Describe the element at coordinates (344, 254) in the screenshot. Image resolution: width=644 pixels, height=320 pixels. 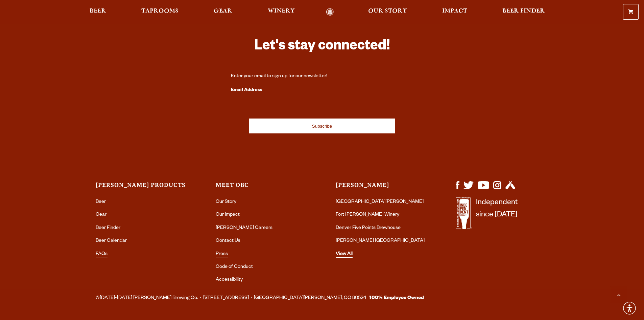
I see `a: View All` at that location.